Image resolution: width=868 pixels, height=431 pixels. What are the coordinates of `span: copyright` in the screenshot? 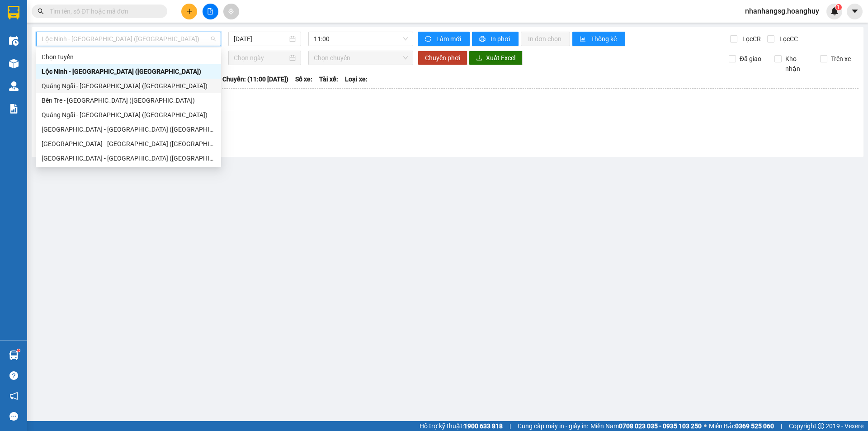 It's located at (821, 426).